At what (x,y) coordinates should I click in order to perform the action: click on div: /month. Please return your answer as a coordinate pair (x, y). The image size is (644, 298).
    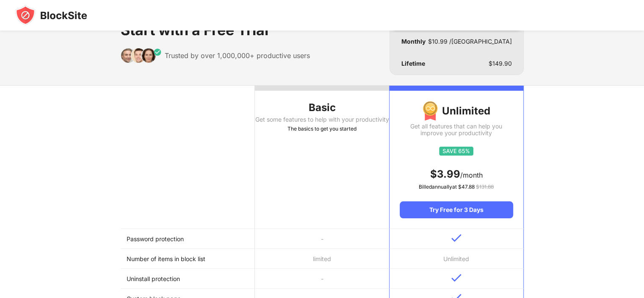
    Looking at the image, I should click on (456, 174).